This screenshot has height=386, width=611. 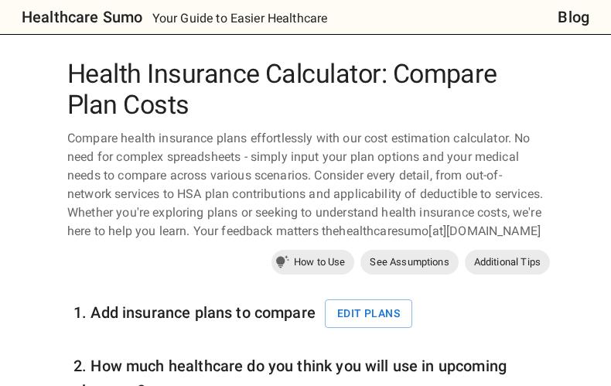 I want to click on div: Compare health insurance plans effortlessly with our cost estimation calculator. No need for comp..., so click(x=305, y=185).